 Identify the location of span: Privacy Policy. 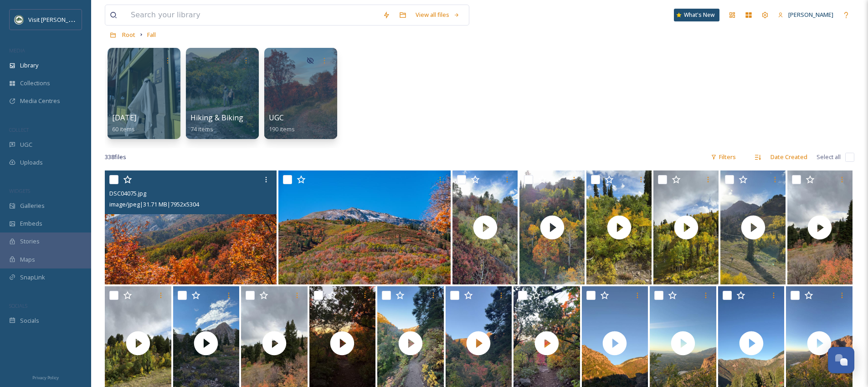
(46, 377).